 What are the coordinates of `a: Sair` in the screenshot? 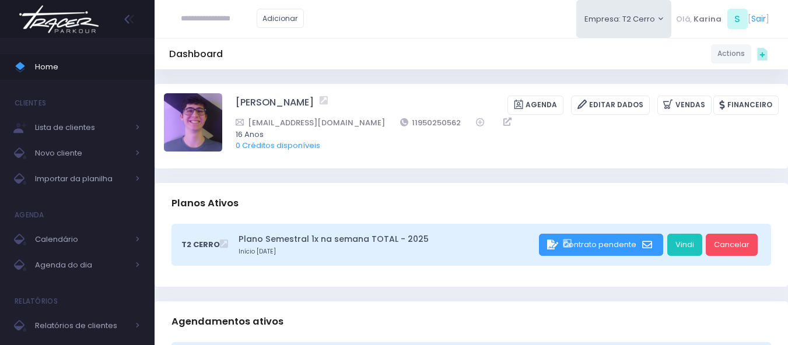 It's located at (758, 19).